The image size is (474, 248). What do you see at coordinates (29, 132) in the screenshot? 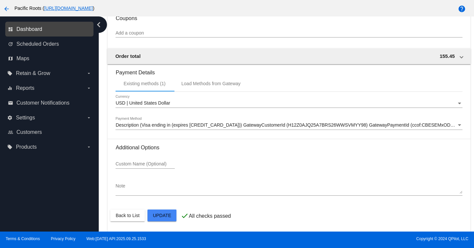
I see `span: Customers` at bounding box center [29, 132].